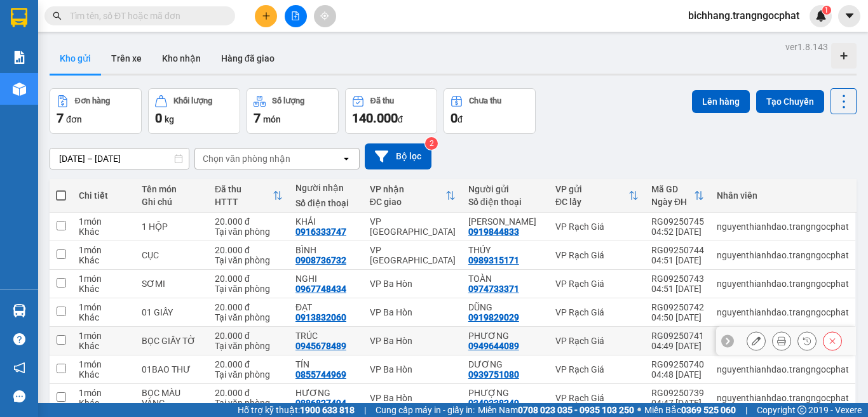  I want to click on button: Bộ lọc, so click(398, 156).